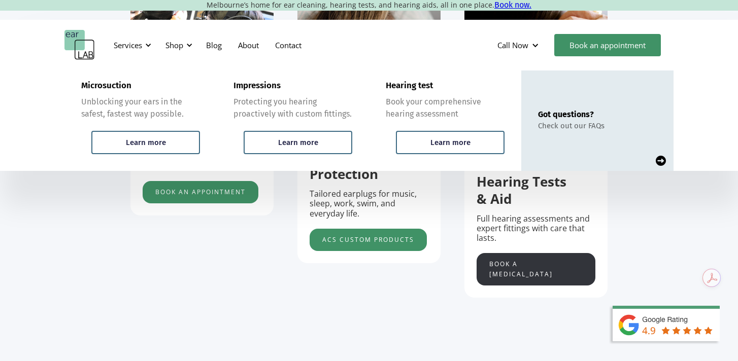 The image size is (738, 361). I want to click on div: Microsuction, so click(106, 86).